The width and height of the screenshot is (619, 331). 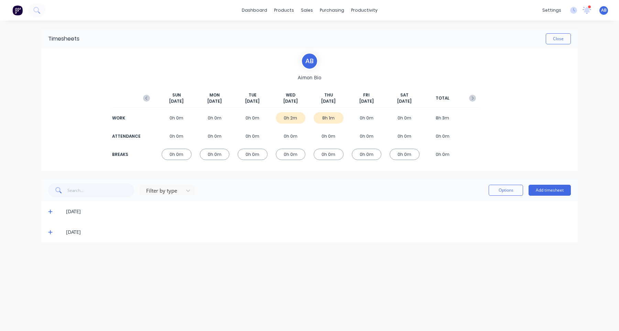 I want to click on span: WED, so click(x=290, y=95).